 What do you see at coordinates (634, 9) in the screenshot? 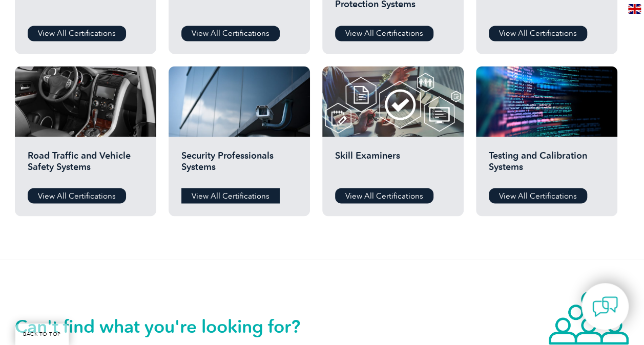
I see `img: en` at bounding box center [634, 9].